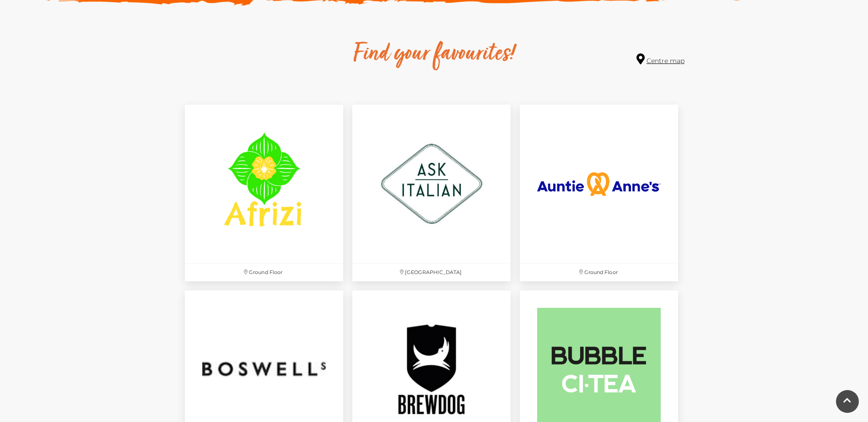  Describe the element at coordinates (434, 54) in the screenshot. I see `h2: Find your favourites!` at that location.